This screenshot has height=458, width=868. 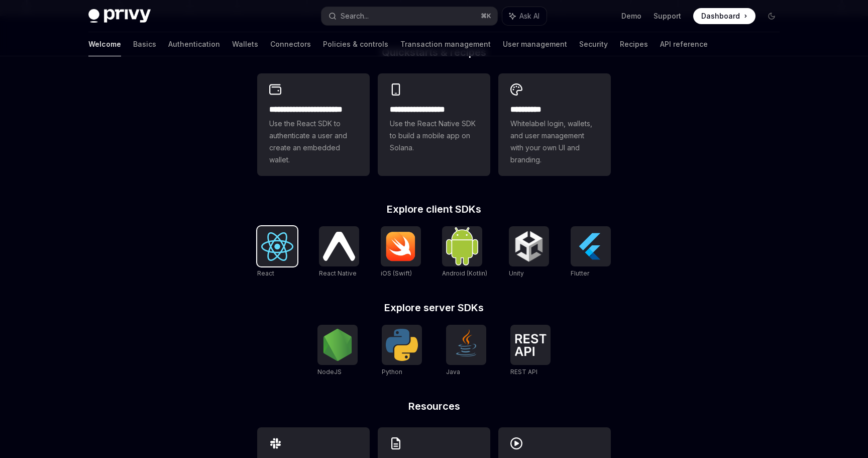 I want to click on span: Android (Kotlin), so click(x=465, y=273).